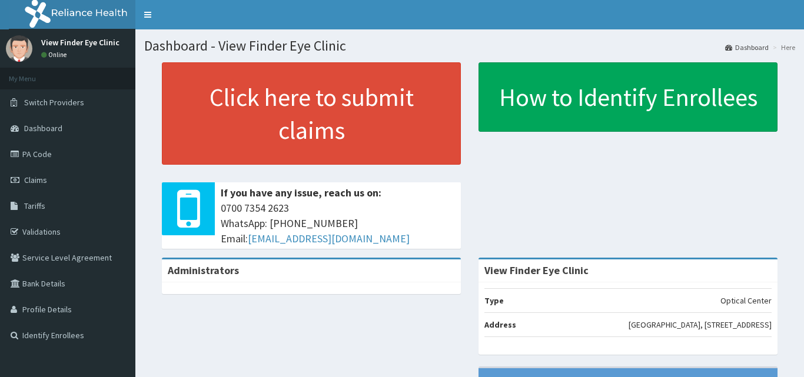  I want to click on b: Administrators, so click(203, 270).